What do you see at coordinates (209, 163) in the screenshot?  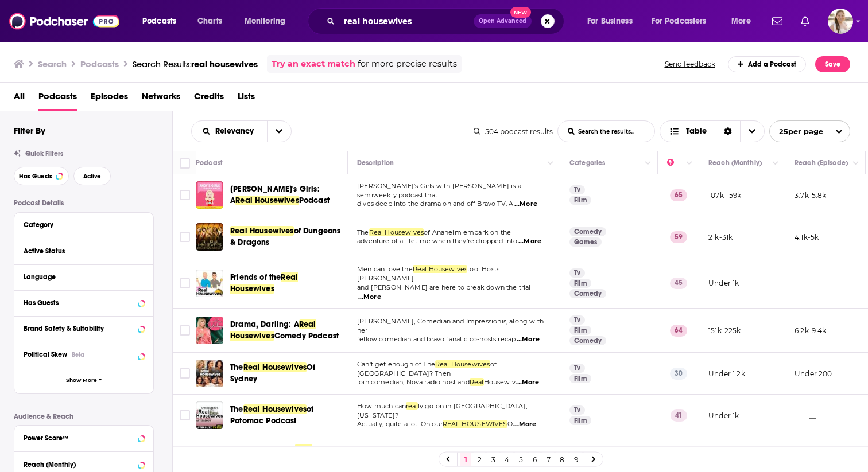 I see `div: Podcast` at bounding box center [209, 163].